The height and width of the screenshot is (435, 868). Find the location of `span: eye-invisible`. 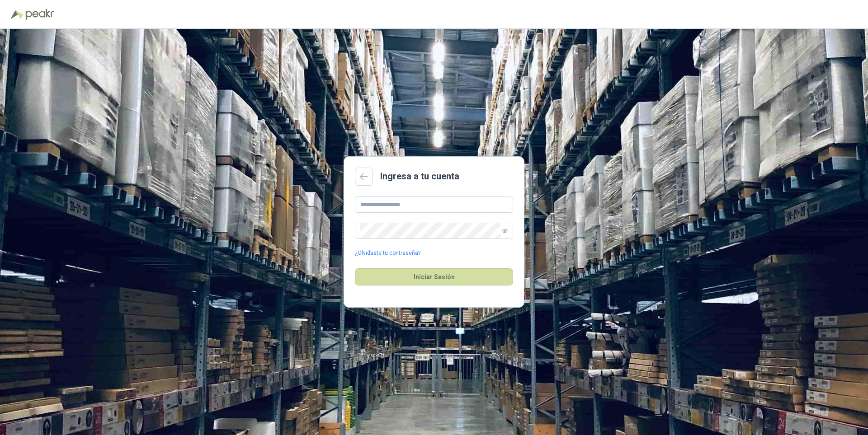

span: eye-invisible is located at coordinates (505, 231).